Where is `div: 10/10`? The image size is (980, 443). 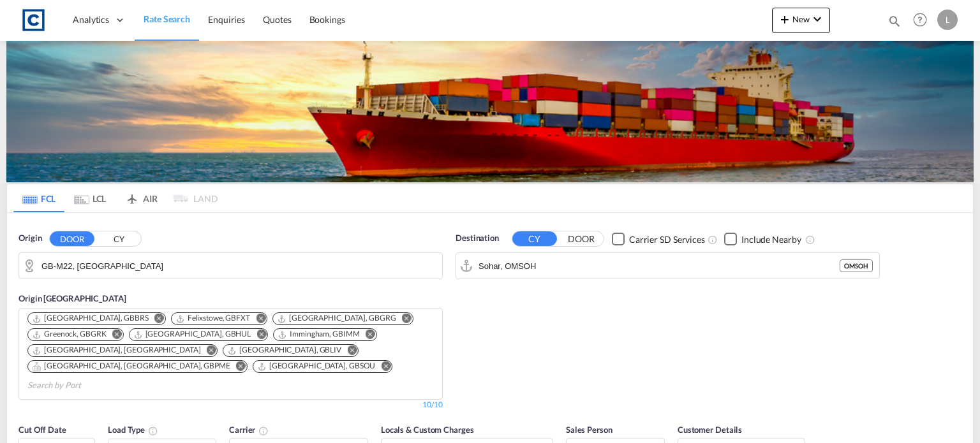
div: 10/10 is located at coordinates (433, 405).